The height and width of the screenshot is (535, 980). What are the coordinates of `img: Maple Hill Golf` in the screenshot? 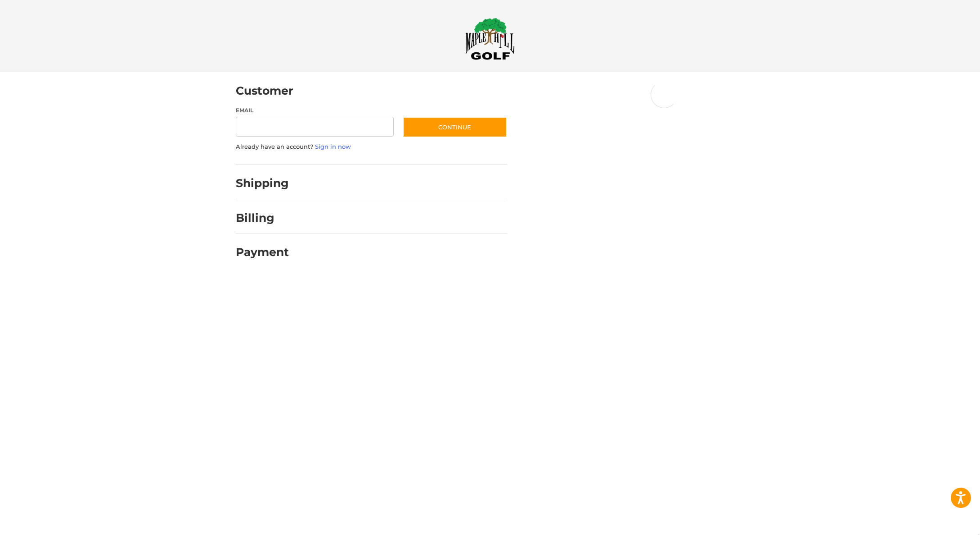 It's located at (490, 39).